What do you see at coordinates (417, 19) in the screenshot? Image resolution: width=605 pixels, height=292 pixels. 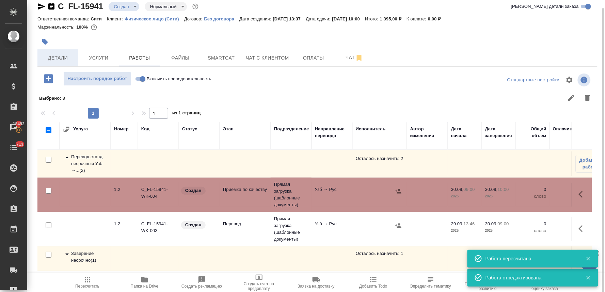 I see `p: К оплате:` at bounding box center [417, 19].